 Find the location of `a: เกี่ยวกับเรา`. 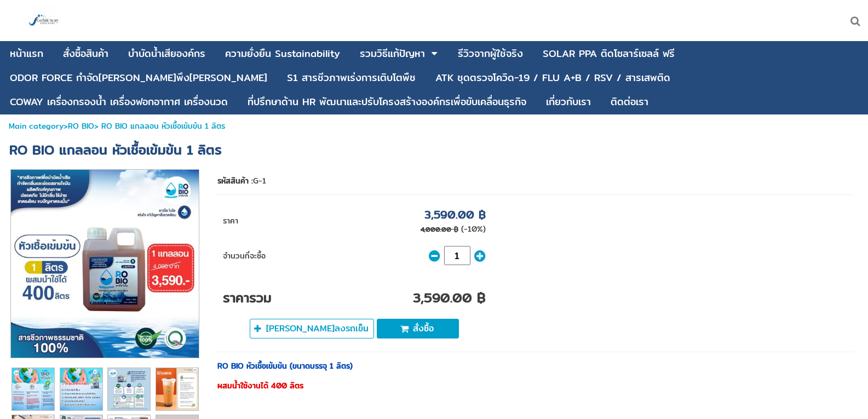

a: เกี่ยวกับเรา is located at coordinates (568, 102).